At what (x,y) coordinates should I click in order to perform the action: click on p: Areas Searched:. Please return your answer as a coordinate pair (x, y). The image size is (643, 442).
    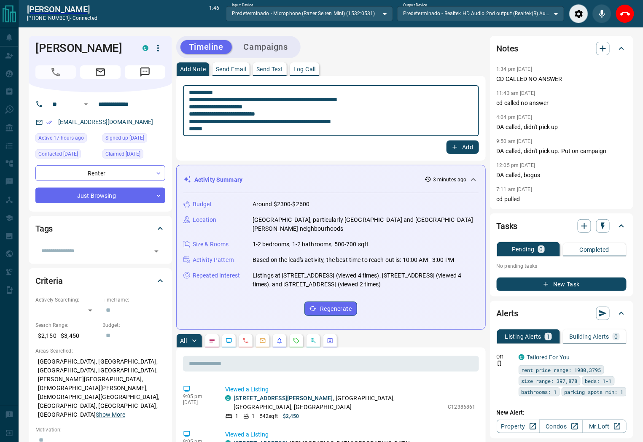
    Looking at the image, I should click on (100, 351).